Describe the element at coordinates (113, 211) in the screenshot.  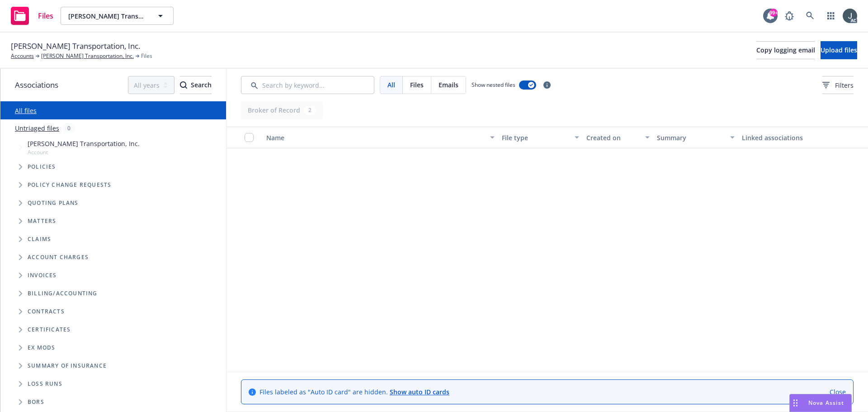
I see `div: Tree Example` at that location.